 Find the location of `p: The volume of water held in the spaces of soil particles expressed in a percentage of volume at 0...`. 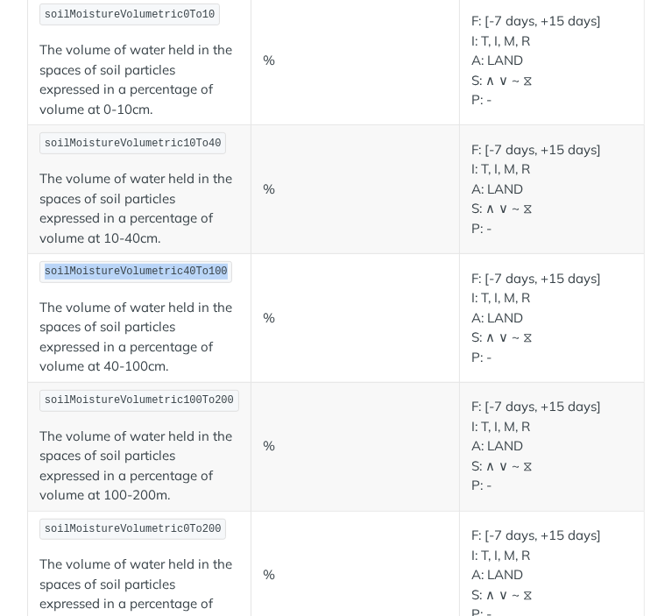

p: The volume of water held in the spaces of soil particles expressed in a percentage of volume at 0... is located at coordinates (139, 80).